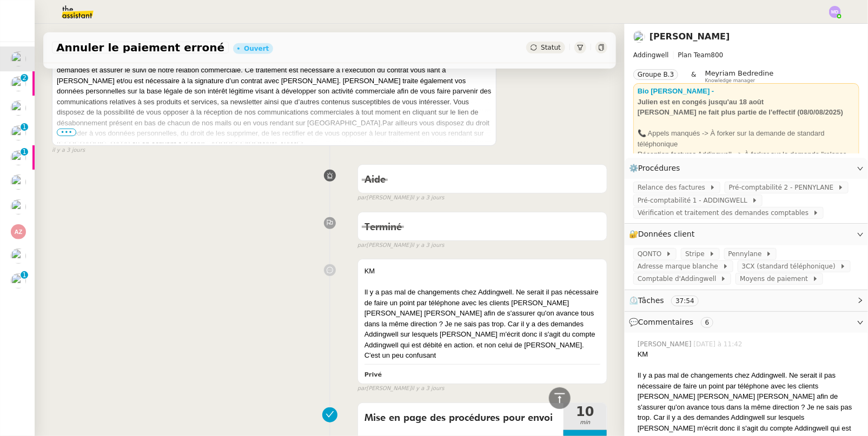 The width and height of the screenshot is (868, 436). Describe the element at coordinates (746, 234) in the screenshot. I see `div: 🔐Données client` at that location.